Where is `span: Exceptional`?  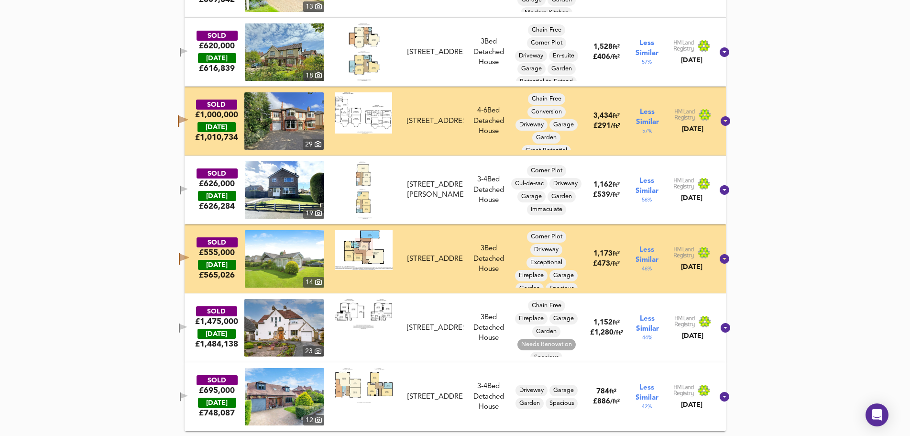 span: Exceptional is located at coordinates (546, 263).